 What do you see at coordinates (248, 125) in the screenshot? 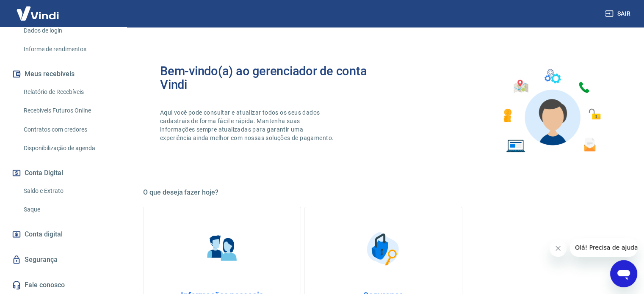
I see `p: Aqui você pode consultar e atualizar todos os seus dados cadastrais de forma fácil e rápida. Mant...` at bounding box center [248, 125].